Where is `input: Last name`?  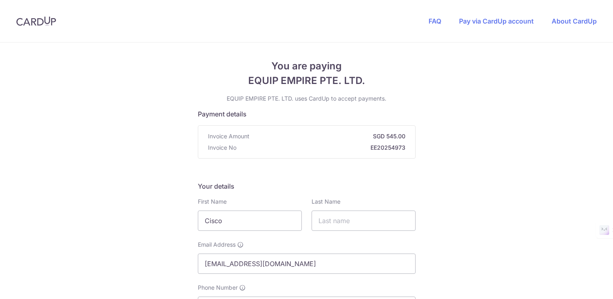 input: Last name is located at coordinates (363, 221).